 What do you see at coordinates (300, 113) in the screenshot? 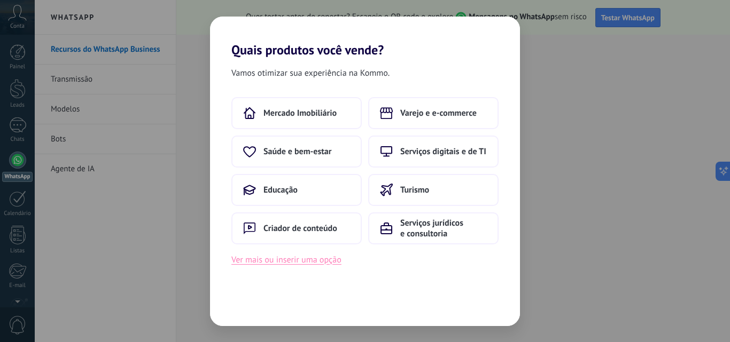
I see `span: Mercado Imobiliário` at bounding box center [300, 113].